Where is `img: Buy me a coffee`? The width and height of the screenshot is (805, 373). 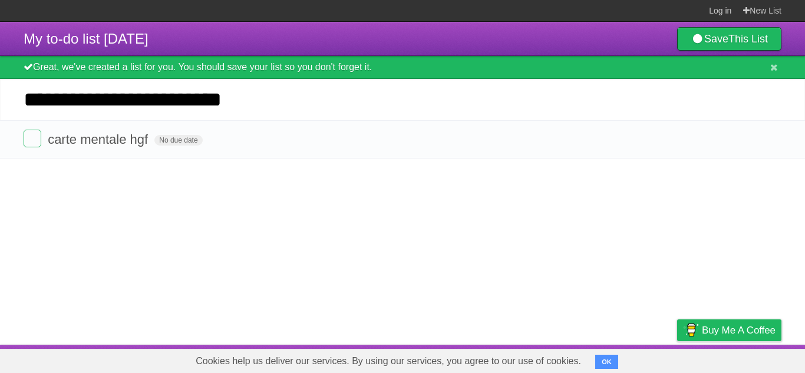
img: Buy me a coffee is located at coordinates (691, 330).